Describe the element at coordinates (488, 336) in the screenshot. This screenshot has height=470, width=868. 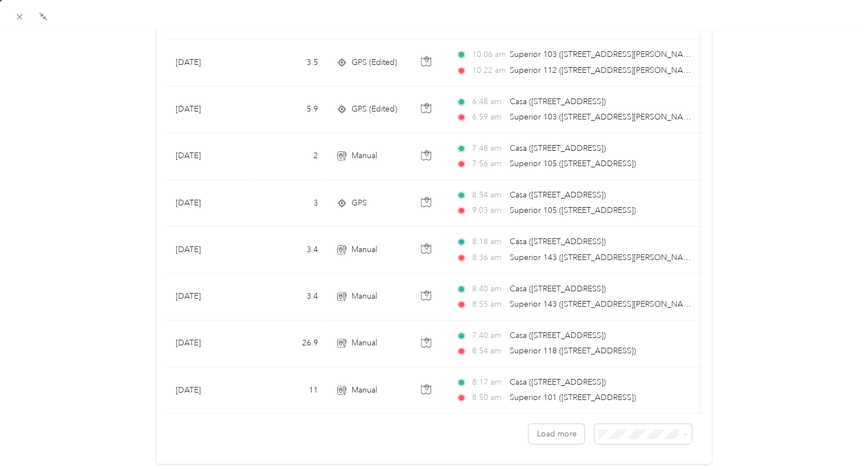
I see `span: 7:40 am` at that location.